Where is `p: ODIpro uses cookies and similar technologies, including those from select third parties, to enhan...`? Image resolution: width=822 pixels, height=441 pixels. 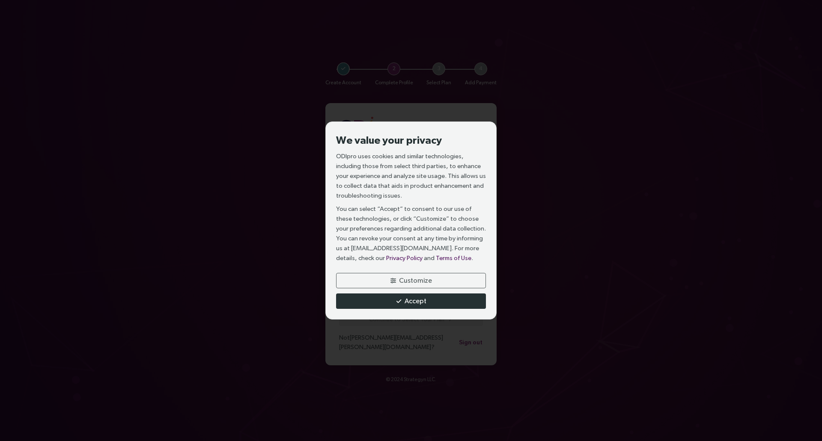 p: ODIpro uses cookies and similar technologies, including those from select third parties, to enhan... is located at coordinates (411, 176).